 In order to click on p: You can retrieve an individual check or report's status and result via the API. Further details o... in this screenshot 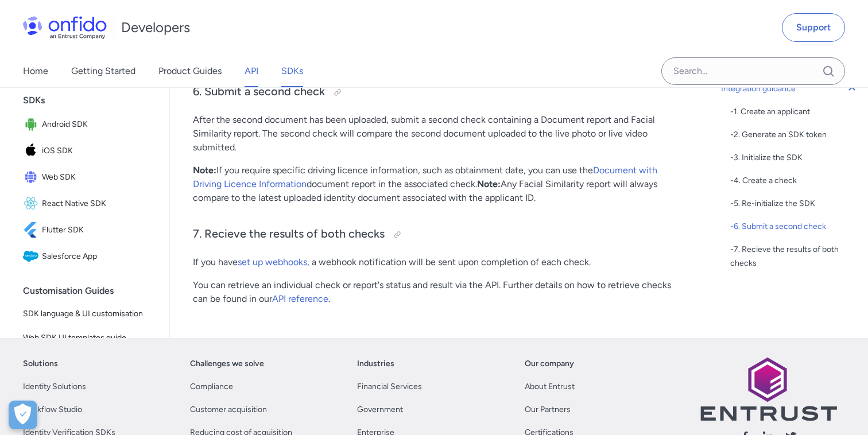, I will do `click(433, 292)`.